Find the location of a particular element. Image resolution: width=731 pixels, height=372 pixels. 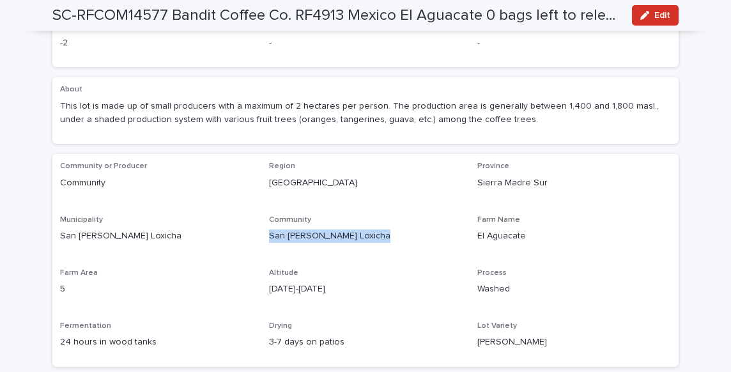

span: Municipality is located at coordinates (81, 220).